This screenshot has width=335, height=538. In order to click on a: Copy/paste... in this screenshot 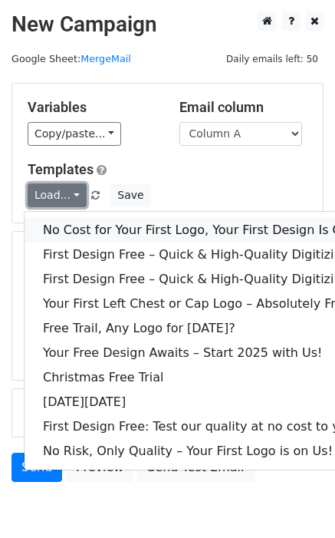, I will do `click(74, 134)`.